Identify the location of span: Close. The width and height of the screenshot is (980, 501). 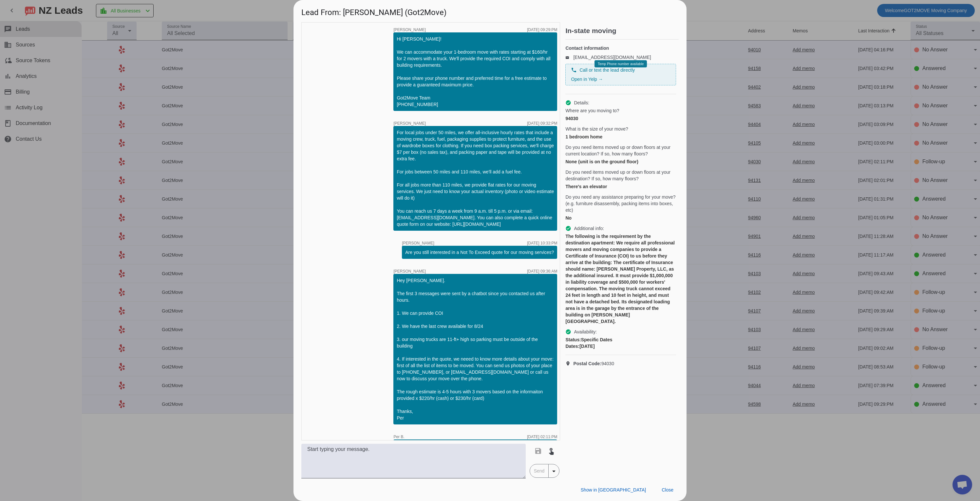
(668, 490).